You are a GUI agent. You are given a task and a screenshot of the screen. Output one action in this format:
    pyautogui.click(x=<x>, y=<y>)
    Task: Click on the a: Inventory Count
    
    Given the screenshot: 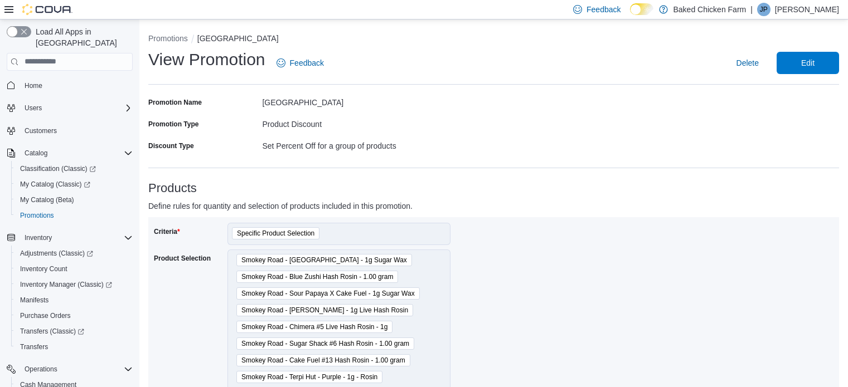 What is the action you would take?
    pyautogui.click(x=43, y=269)
    